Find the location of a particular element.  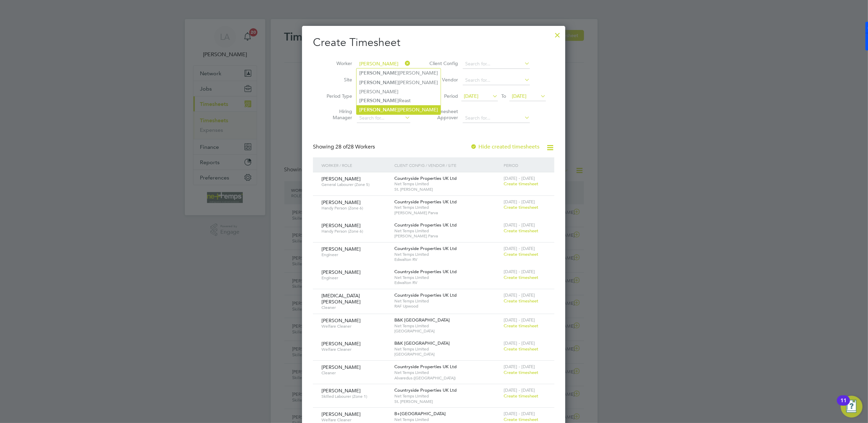

li: Reast is located at coordinates (398, 101).